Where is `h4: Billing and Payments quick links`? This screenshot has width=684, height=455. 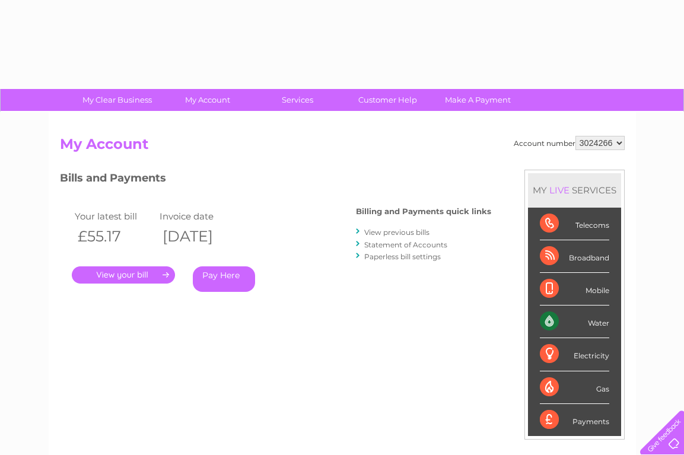 h4: Billing and Payments quick links is located at coordinates (424, 211).